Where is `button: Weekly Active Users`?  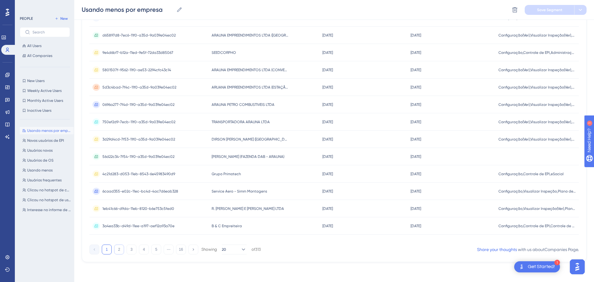 button: Weekly Active Users is located at coordinates (45, 91).